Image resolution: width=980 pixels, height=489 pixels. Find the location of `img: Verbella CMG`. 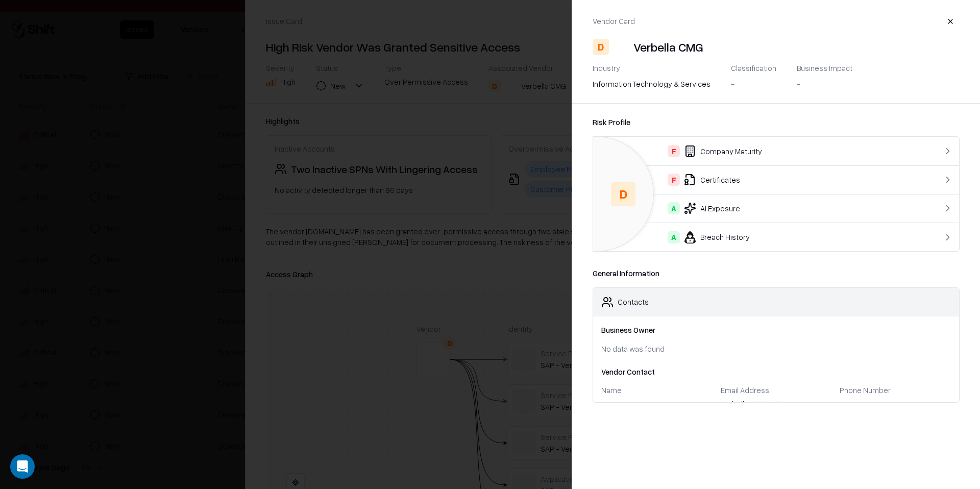

img: Verbella CMG is located at coordinates (621, 47).